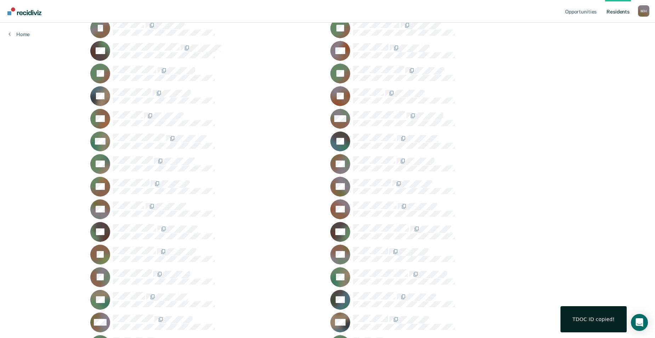 The image size is (655, 338). What do you see at coordinates (644, 11) in the screenshot?
I see `div: M H` at bounding box center [644, 11].